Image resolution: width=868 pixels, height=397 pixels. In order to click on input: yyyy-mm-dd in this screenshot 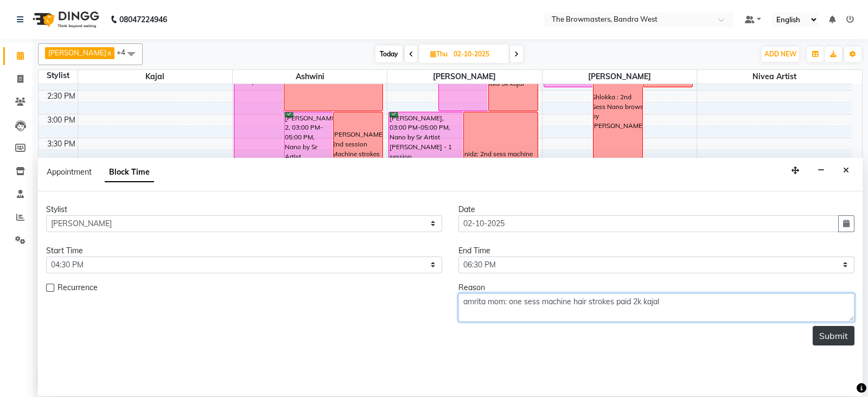, I will do `click(648, 223)`.